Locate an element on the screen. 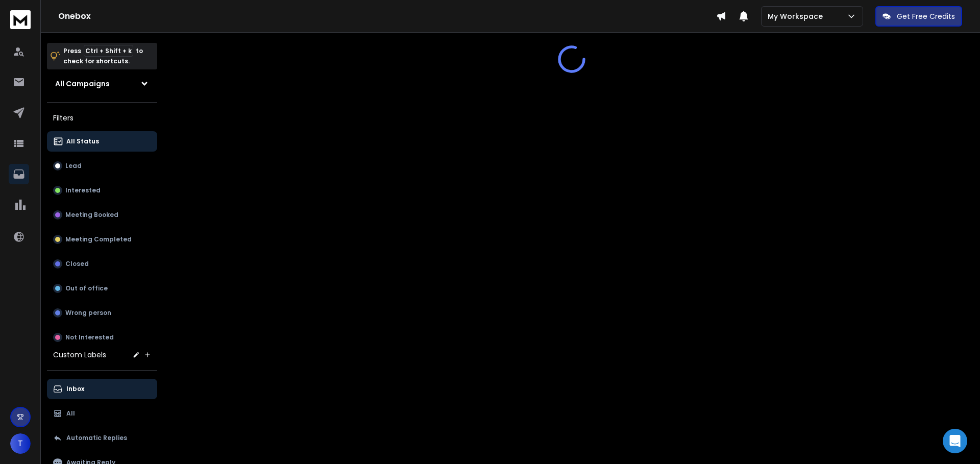 This screenshot has width=980, height=464. div: Open Intercom Messenger is located at coordinates (955, 441).